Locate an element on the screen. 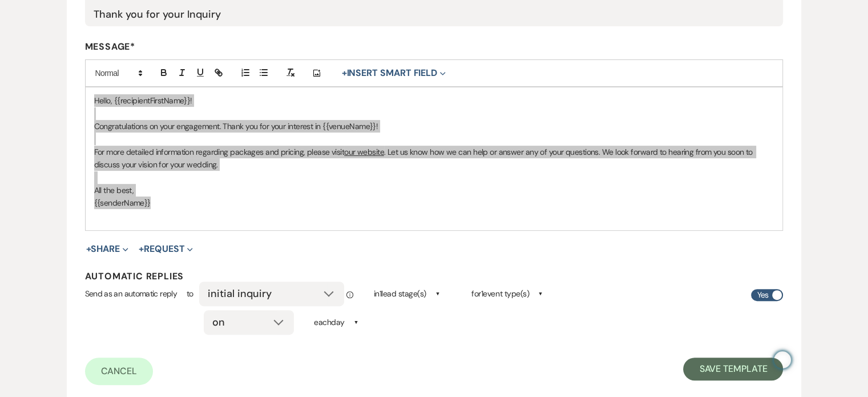 The image size is (868, 397). p: Hello, {{recipientFirstName}}! is located at coordinates (434, 101).